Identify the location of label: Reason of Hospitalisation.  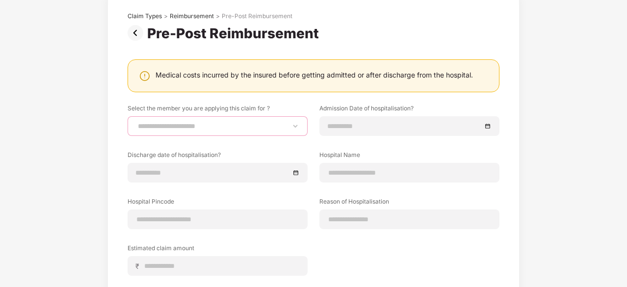
(409, 203).